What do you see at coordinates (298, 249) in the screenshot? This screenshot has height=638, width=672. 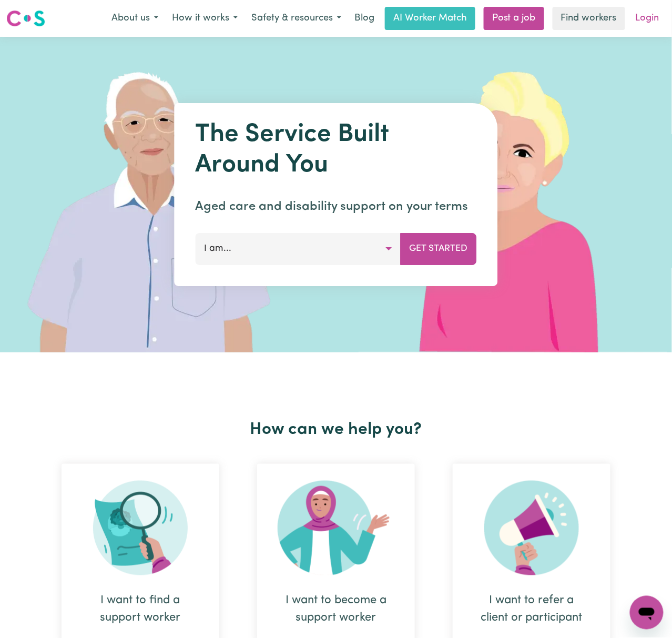 I see `button: I am...` at bounding box center [298, 249].